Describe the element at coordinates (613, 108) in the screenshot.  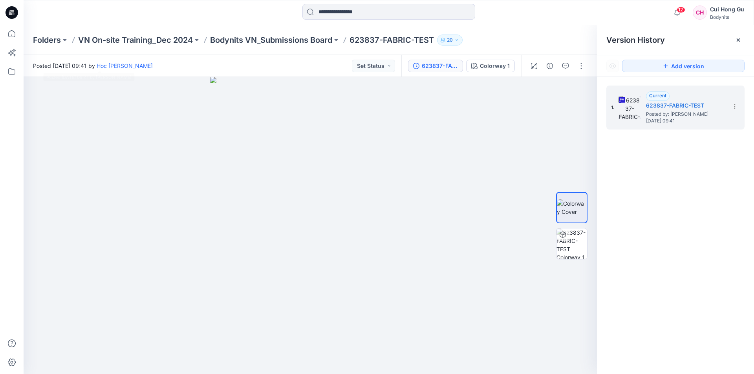
I see `span: 1.` at that location.